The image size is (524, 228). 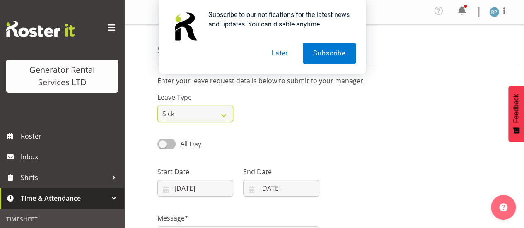 What do you see at coordinates (64, 178) in the screenshot?
I see `span: Shifts` at bounding box center [64, 178].